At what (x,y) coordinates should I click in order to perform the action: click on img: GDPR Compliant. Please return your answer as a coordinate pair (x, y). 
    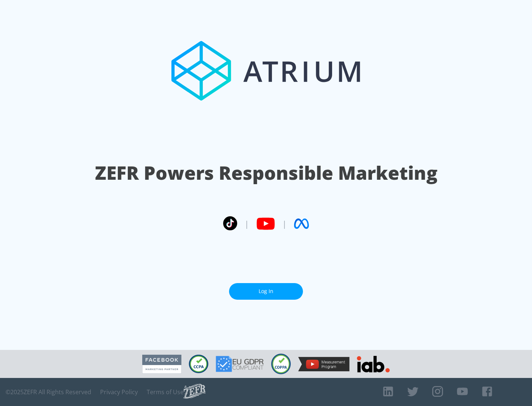
    Looking at the image, I should click on (240, 364).